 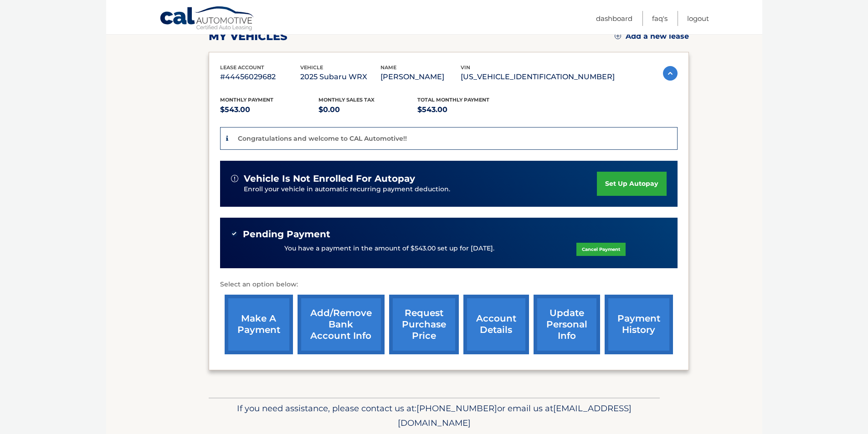 I want to click on a: Cal Automotive, so click(x=207, y=19).